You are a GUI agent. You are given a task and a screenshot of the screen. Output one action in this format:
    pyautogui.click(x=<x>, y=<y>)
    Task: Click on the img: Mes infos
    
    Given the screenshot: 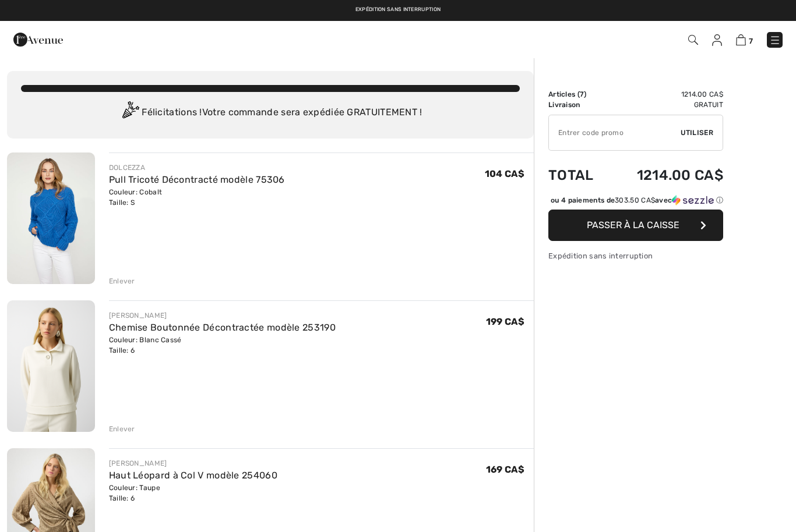 What is the action you would take?
    pyautogui.click(x=717, y=40)
    